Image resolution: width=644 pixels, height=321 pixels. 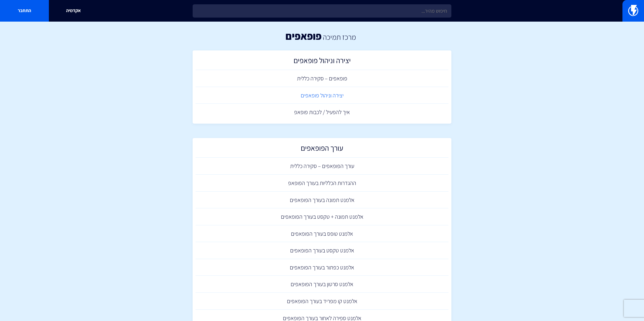 I want to click on a: אלמנט תמונה + טקסט בעורך הפופאפים, so click(x=322, y=217).